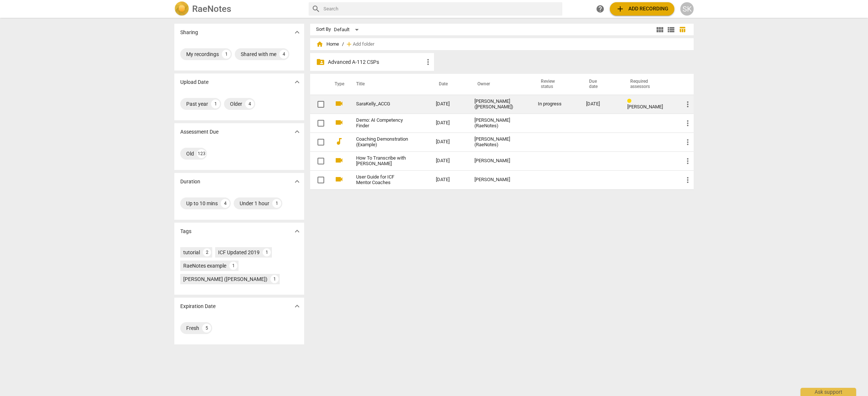  I want to click on a: Help, so click(600, 9).